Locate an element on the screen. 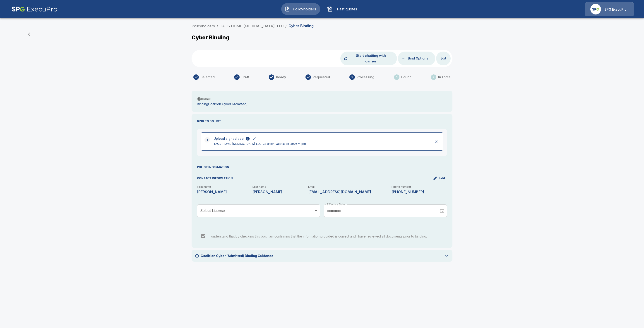 The height and width of the screenshot is (328, 644). text: 5 is located at coordinates (352, 77).